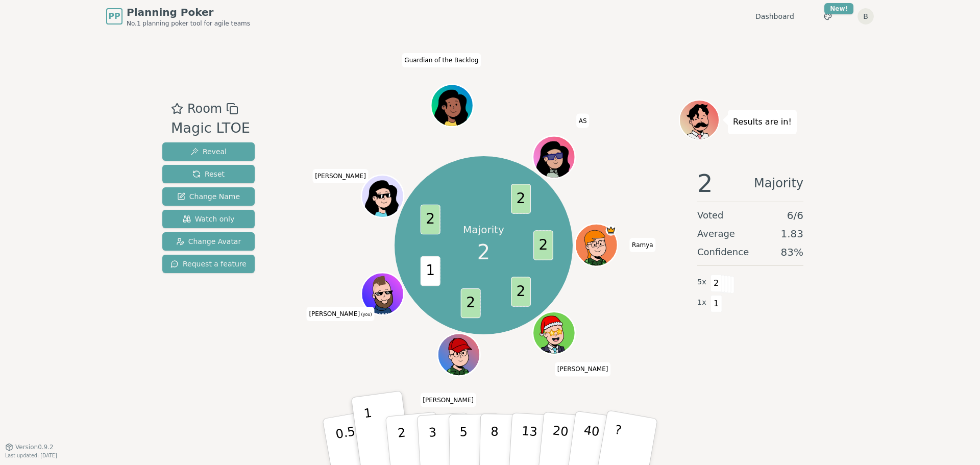 This screenshot has height=465, width=980. I want to click on p: Results are in!, so click(762, 122).